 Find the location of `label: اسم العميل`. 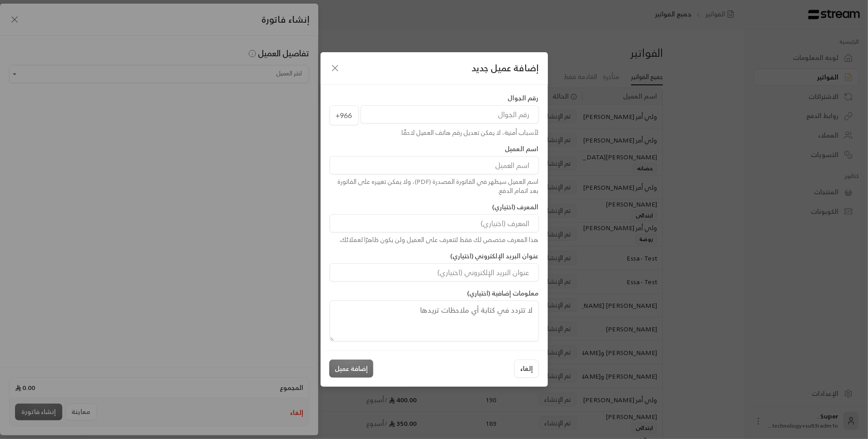

label: اسم العميل is located at coordinates (522, 149).